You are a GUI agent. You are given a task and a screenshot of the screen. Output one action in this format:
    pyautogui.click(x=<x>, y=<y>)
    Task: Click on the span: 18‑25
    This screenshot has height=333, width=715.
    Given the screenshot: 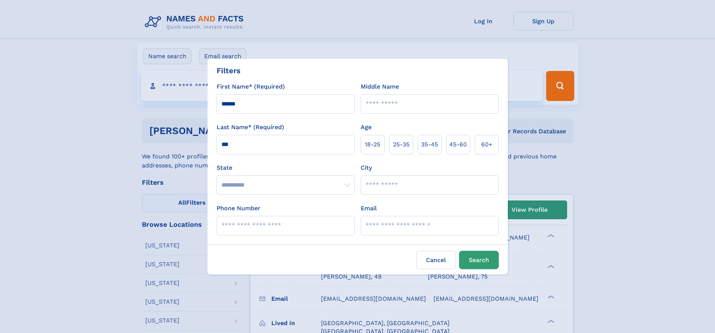 What is the action you would take?
    pyautogui.click(x=372, y=144)
    